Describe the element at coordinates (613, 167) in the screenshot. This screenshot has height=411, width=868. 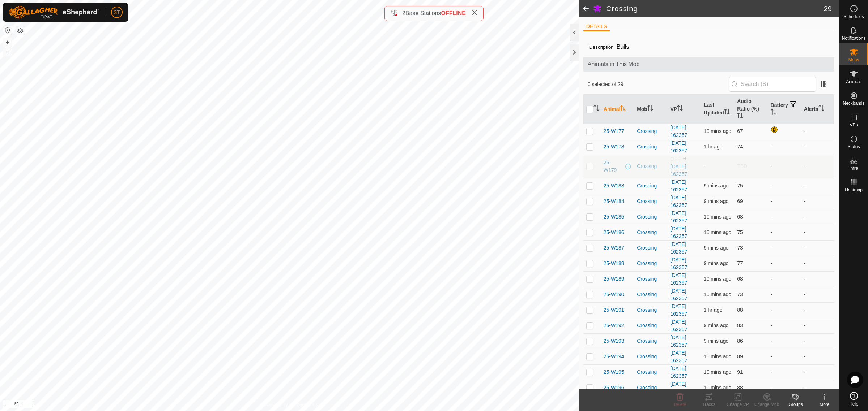
I see `span: 25-W179` at that location.